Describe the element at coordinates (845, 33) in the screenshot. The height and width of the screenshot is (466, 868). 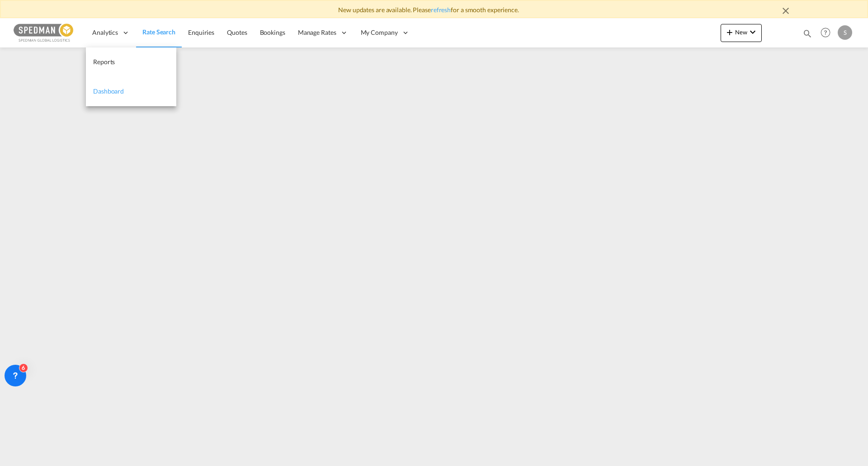
I see `div: S` at that location.